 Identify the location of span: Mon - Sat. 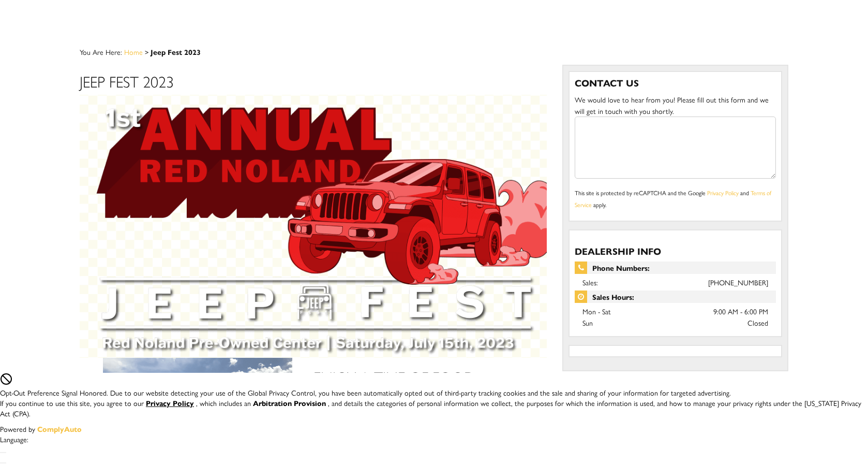
(596, 311).